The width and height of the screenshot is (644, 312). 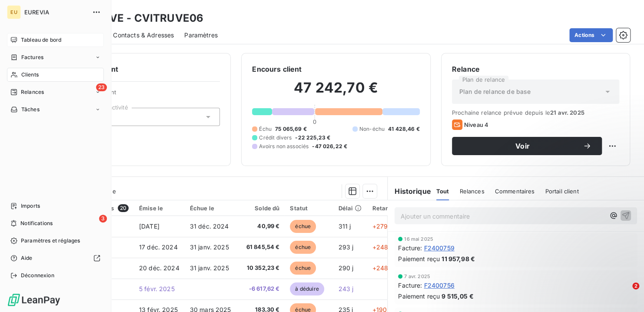 What do you see at coordinates (27, 258) in the screenshot?
I see `span: Aide` at bounding box center [27, 258].